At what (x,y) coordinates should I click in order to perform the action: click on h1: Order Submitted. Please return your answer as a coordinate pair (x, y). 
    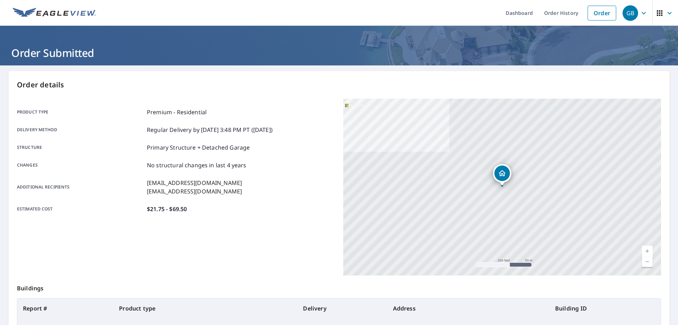
    Looking at the image, I should click on (339, 53).